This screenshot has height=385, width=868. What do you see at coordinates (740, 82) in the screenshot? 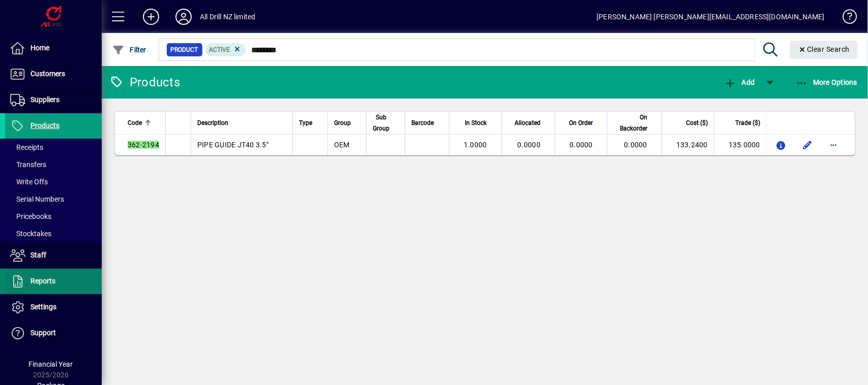
I see `span: Add` at bounding box center [740, 82].